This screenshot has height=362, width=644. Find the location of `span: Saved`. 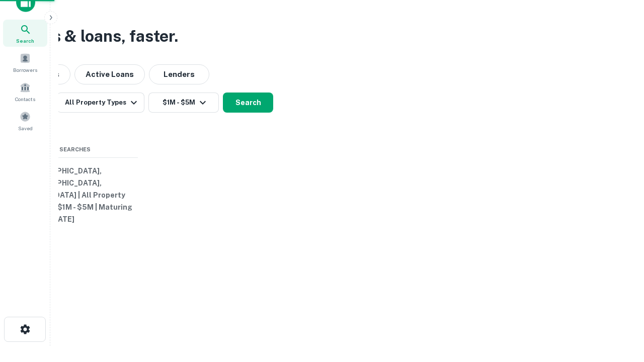

span: Saved is located at coordinates (25, 128).